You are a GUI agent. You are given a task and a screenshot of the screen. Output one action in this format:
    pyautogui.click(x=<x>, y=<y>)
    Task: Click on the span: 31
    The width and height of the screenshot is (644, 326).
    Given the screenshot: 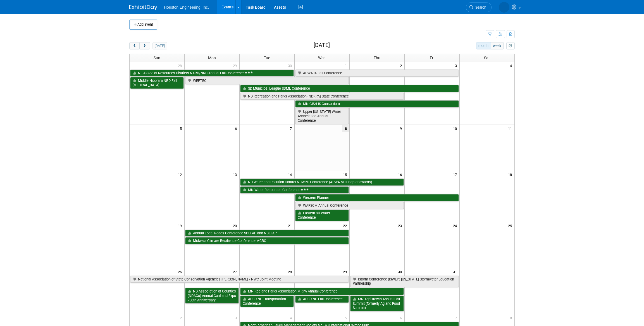 What is the action you would take?
    pyautogui.click(x=455, y=272)
    